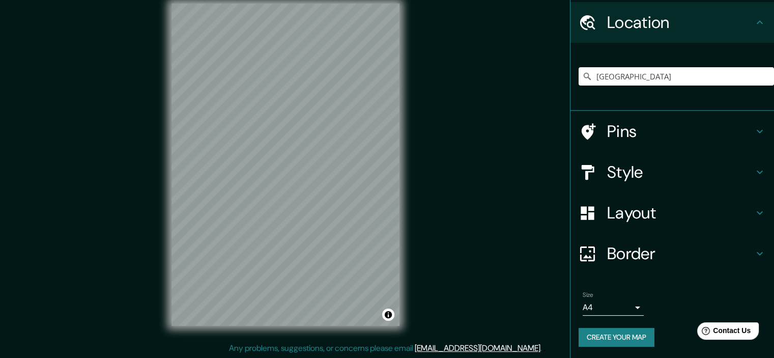  I want to click on h4: Pins, so click(681, 131).